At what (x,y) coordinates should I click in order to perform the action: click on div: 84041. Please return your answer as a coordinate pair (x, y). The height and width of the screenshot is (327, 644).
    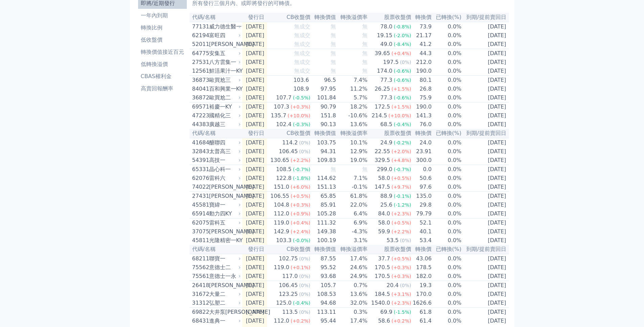
    Looking at the image, I should click on (199, 89).